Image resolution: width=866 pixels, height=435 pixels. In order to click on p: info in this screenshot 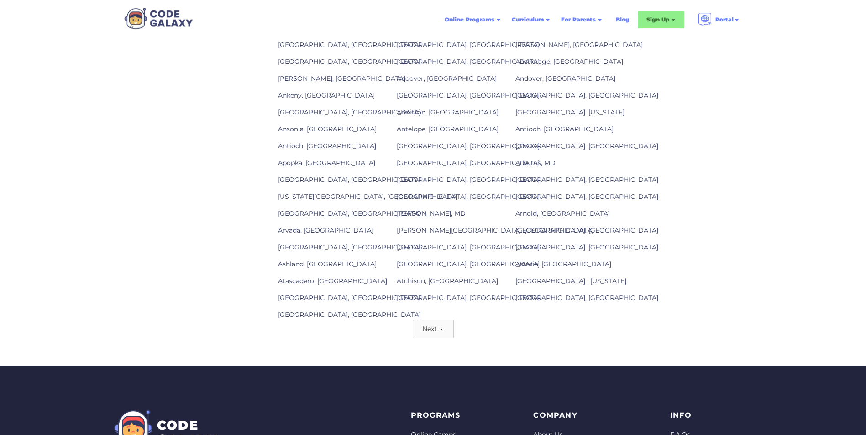, I will do `click(680, 416)`.